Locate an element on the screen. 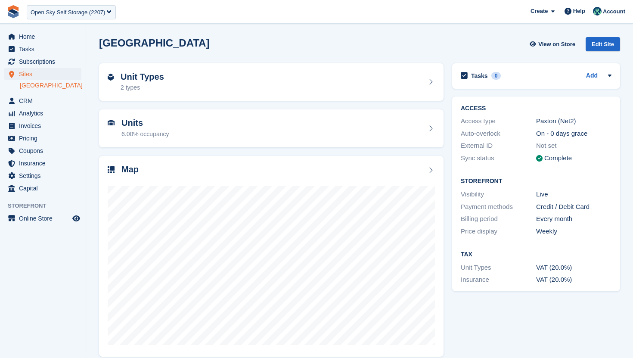 This screenshot has height=358, width=633. h2: Storefront is located at coordinates (536, 181).